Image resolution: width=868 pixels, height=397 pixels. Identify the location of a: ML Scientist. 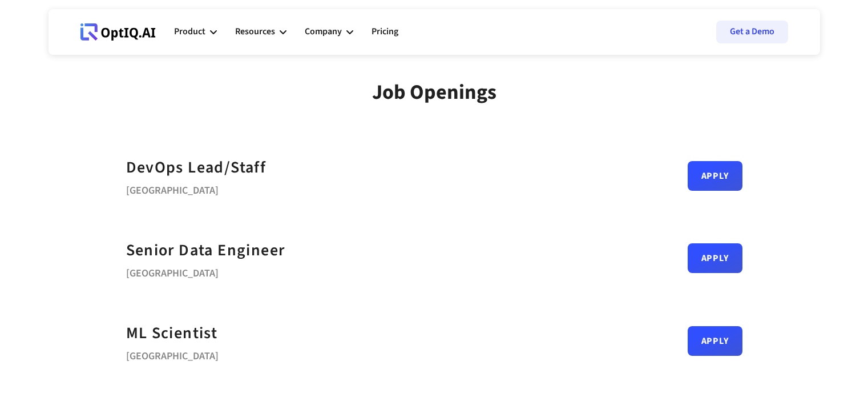
(172, 333).